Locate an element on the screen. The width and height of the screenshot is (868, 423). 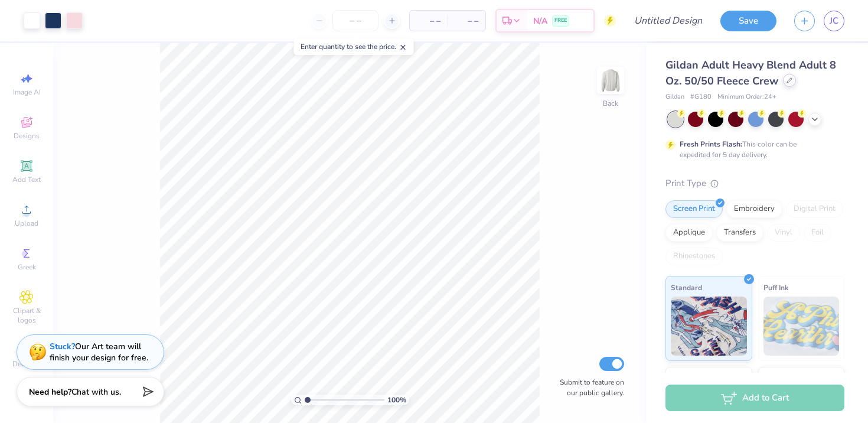
span: Designs is located at coordinates (26, 136).